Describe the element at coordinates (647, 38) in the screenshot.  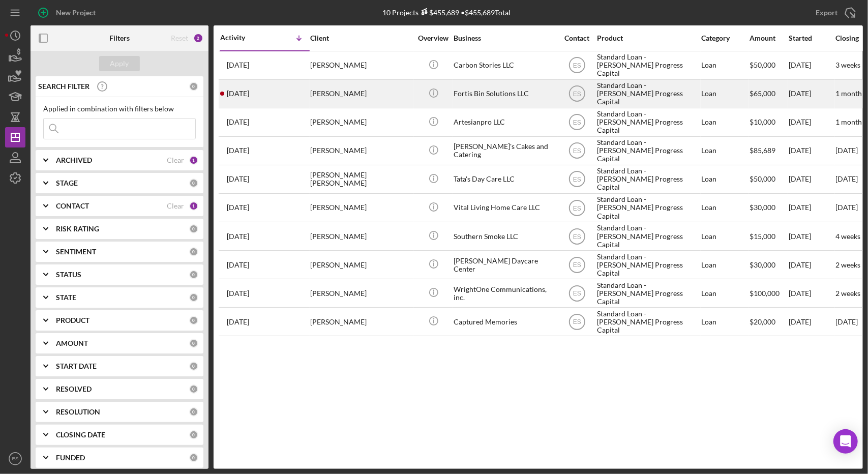
I see `div: Product` at that location.